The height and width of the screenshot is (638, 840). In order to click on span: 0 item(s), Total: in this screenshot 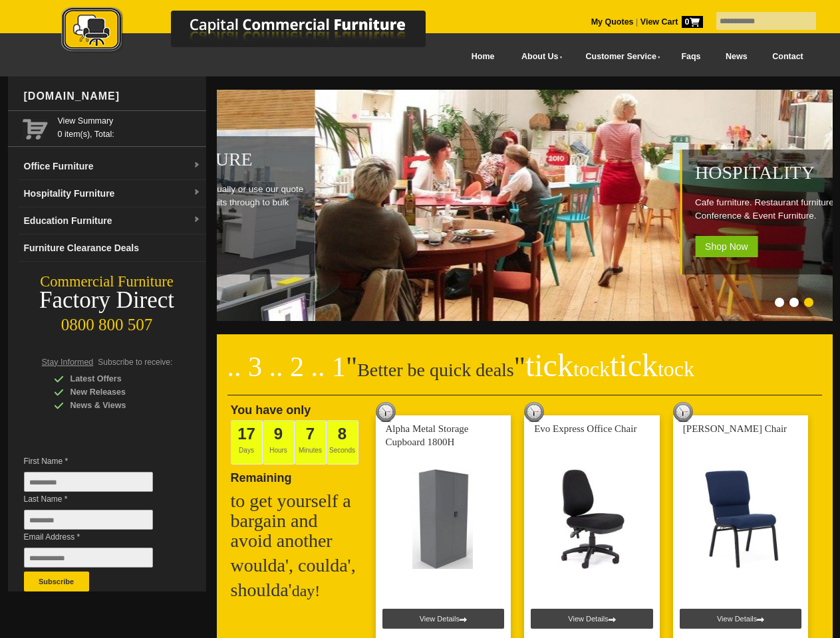, I will do `click(129, 126)`.